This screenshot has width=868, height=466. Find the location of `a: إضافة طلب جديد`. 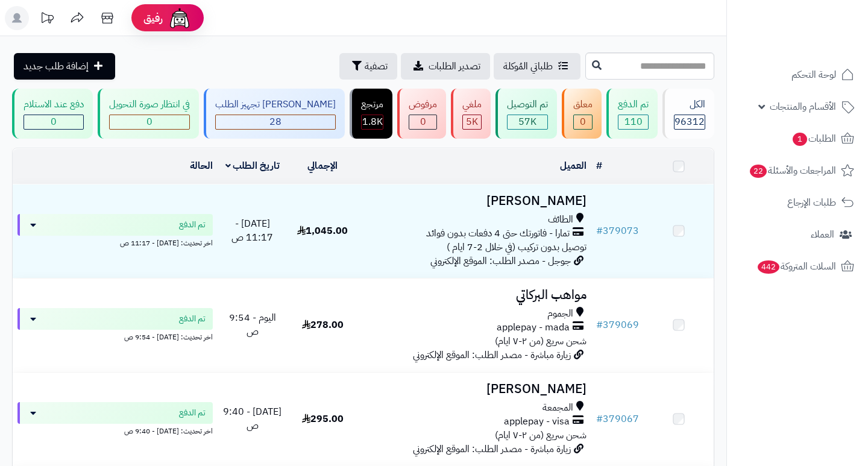

a: إضافة طلب جديد is located at coordinates (64, 66).